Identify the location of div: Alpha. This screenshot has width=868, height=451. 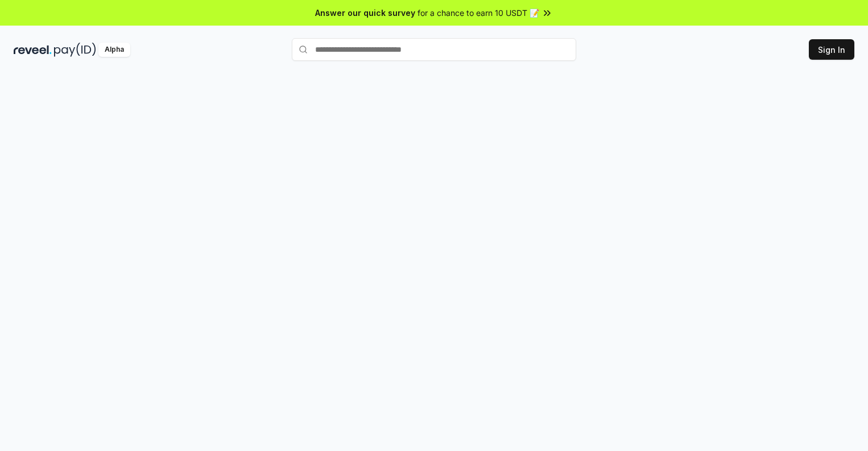
(115, 50).